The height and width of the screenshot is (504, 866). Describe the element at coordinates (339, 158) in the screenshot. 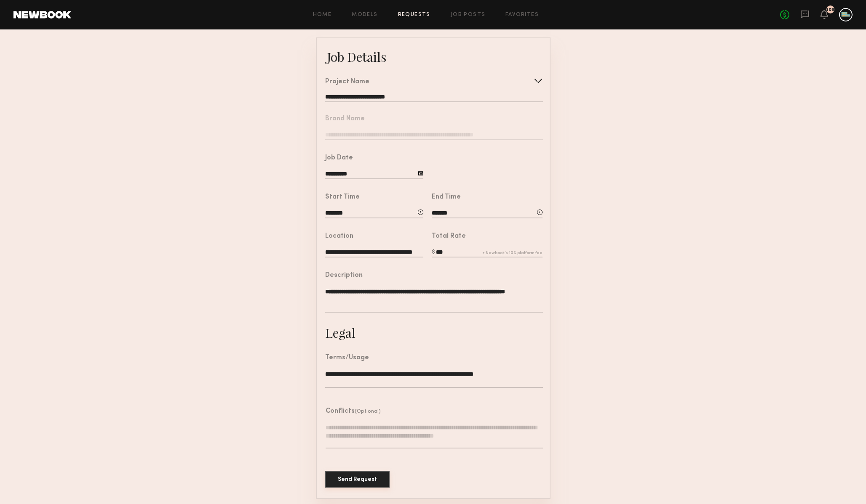

I see `div: Job Date` at that location.